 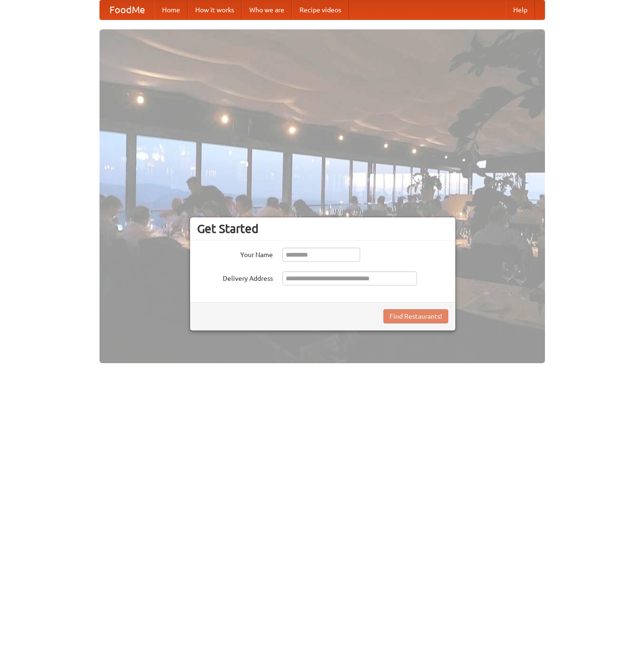 What do you see at coordinates (127, 10) in the screenshot?
I see `a: FoodMe` at bounding box center [127, 10].